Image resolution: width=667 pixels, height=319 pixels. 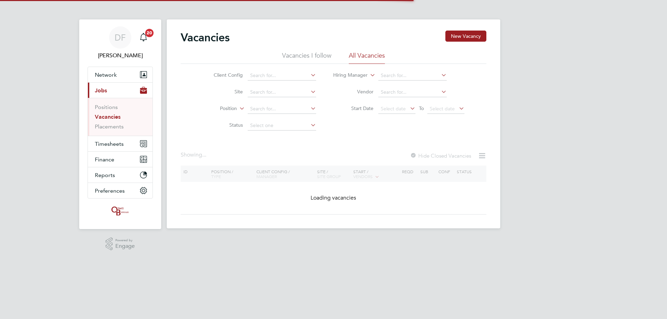 I want to click on button: Network, so click(x=120, y=75).